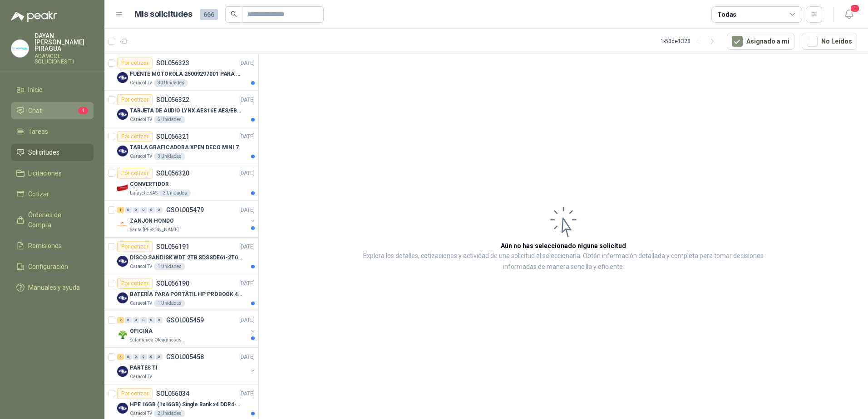  I want to click on span: Chat, so click(35, 111).